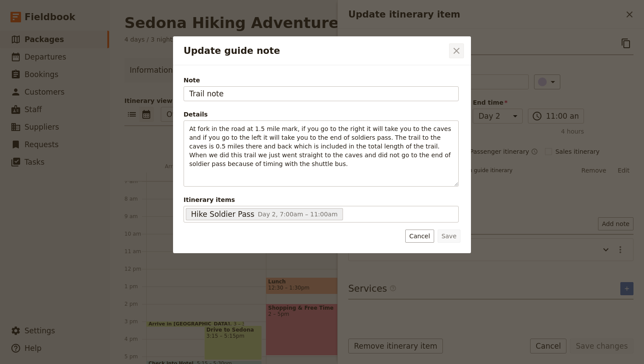 The width and height of the screenshot is (644, 364). Describe the element at coordinates (315, 51) in the screenshot. I see `h2: Update guide note` at that location.